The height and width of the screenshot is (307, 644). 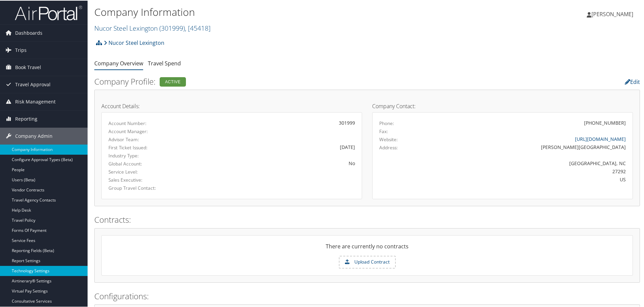 I want to click on label: Account Number:, so click(x=146, y=123).